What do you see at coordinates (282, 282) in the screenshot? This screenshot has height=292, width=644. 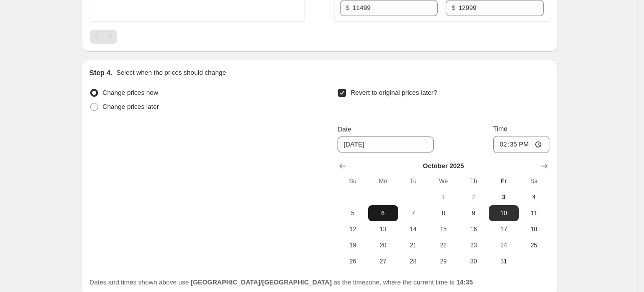 I see `span: Dates and times shown above use as the timezone, where the current time is` at bounding box center [282, 282].